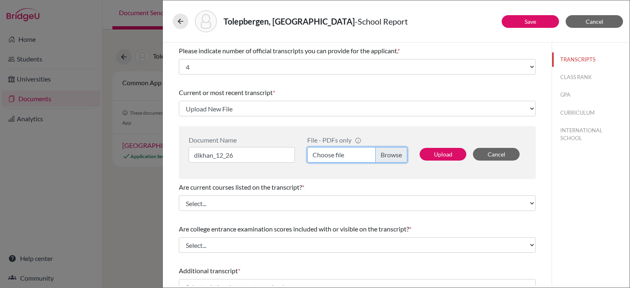 Image resolution: width=630 pixels, height=288 pixels. I want to click on span: Are college entrance examination scores included with or visible on the transcript?, so click(294, 229).